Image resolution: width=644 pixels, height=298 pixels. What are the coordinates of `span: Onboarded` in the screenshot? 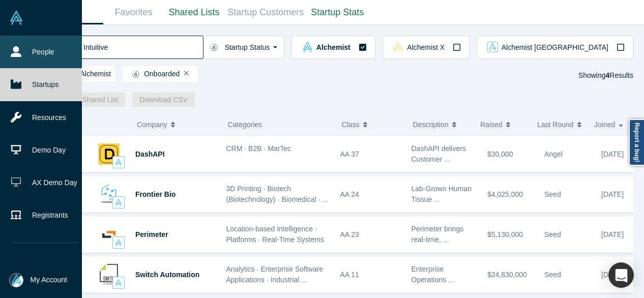 It's located at (153, 74).